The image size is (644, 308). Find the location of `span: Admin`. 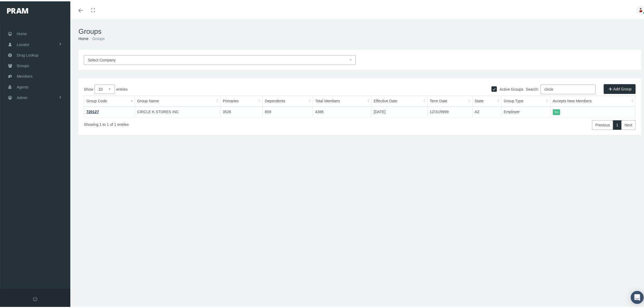

span: Admin is located at coordinates (22, 96).